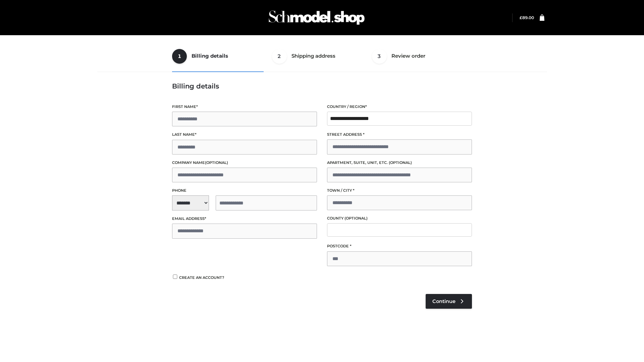  Describe the element at coordinates (244, 218) in the screenshot. I see `label: Email address` at that location.